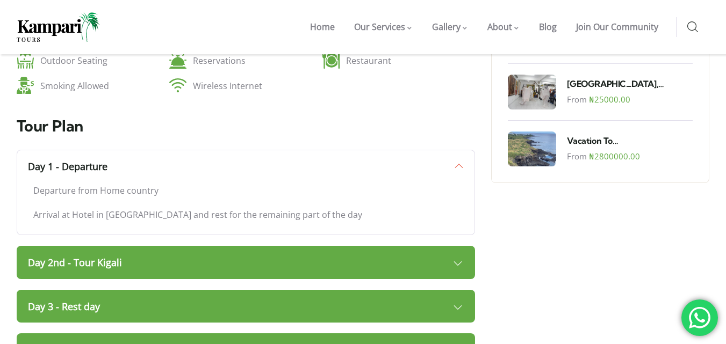  What do you see at coordinates (245, 83) in the screenshot?
I see `div: Wireless Internet` at bounding box center [245, 83].